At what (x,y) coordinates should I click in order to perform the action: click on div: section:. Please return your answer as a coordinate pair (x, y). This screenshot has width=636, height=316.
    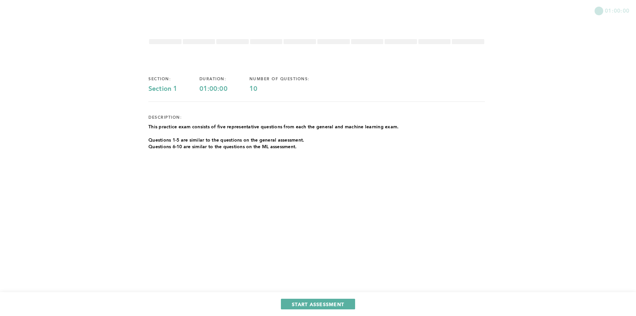
    Looking at the image, I should click on (174, 79).